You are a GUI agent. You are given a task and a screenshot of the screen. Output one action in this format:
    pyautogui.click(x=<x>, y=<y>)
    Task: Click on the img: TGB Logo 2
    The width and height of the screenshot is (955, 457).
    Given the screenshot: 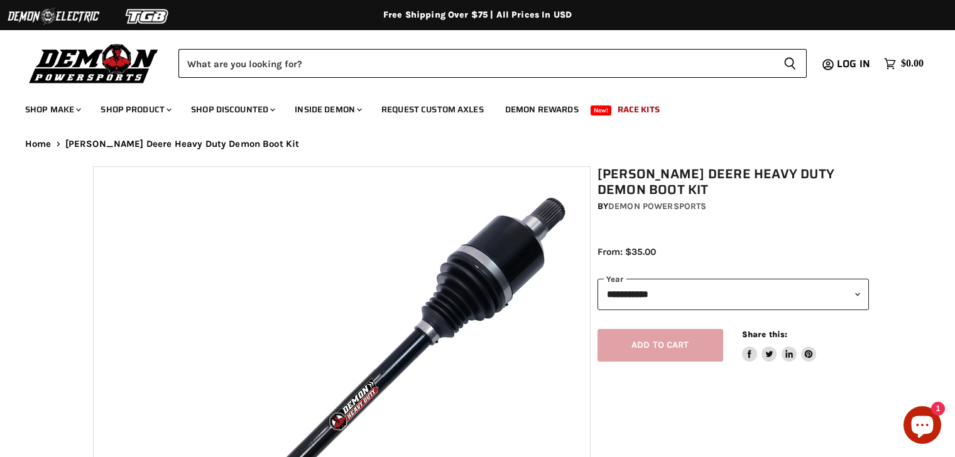 What is the action you would take?
    pyautogui.click(x=148, y=16)
    